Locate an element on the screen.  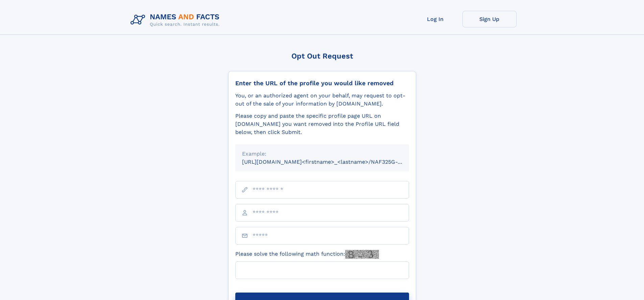
a: Log In is located at coordinates (435, 19).